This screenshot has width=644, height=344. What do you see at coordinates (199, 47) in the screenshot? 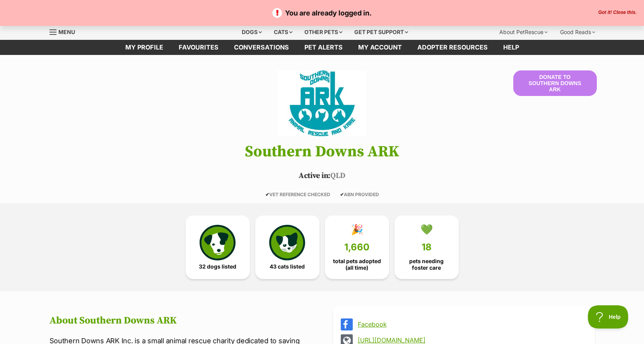
I see `a: Favourites` at bounding box center [199, 47].